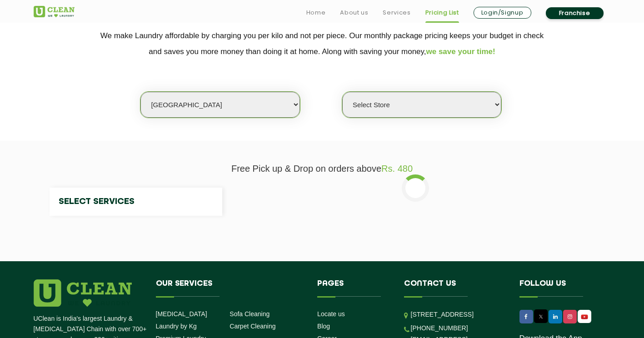  What do you see at coordinates (316, 13) in the screenshot?
I see `a: Home` at bounding box center [316, 13].